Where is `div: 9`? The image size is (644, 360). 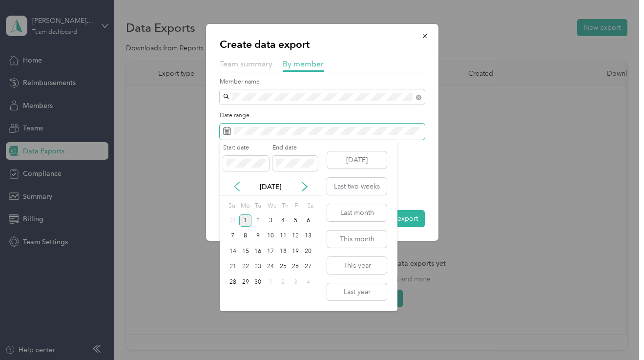 div: 9 is located at coordinates (258, 236).